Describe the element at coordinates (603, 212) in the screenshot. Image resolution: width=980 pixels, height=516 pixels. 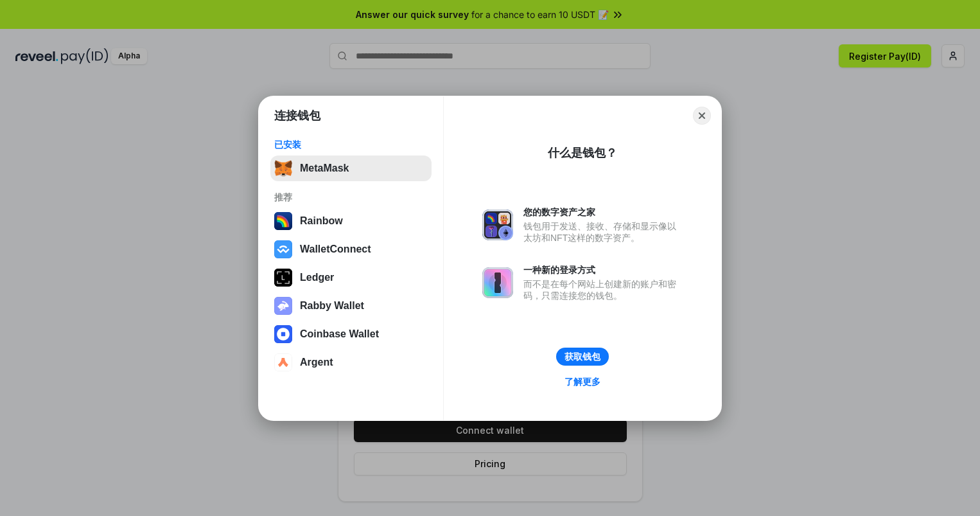
I see `div: 您的数字资产之家` at that location.